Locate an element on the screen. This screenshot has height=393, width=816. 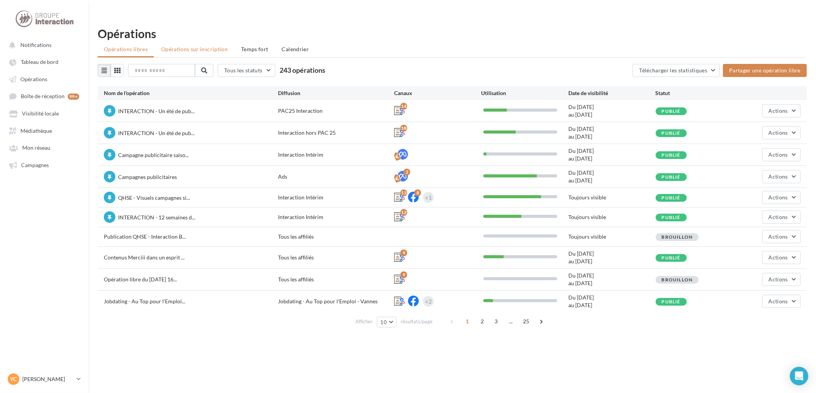
div: 14 is located at coordinates (404, 106).